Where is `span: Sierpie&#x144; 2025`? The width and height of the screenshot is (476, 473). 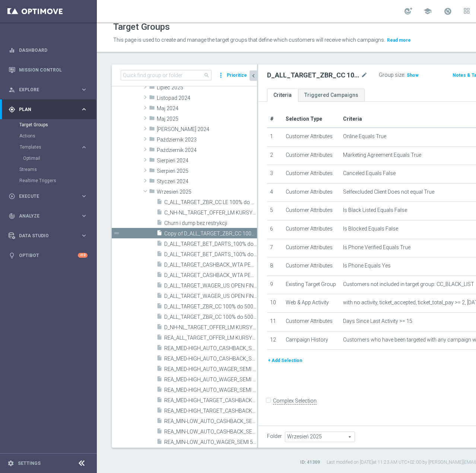
span: Sierpie&#x144; 2025 is located at coordinates (207, 171).